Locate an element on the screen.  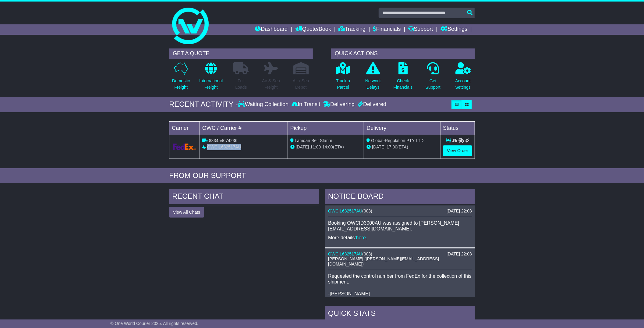
div: FROM OUR SUPPORT is located at coordinates (322, 176).